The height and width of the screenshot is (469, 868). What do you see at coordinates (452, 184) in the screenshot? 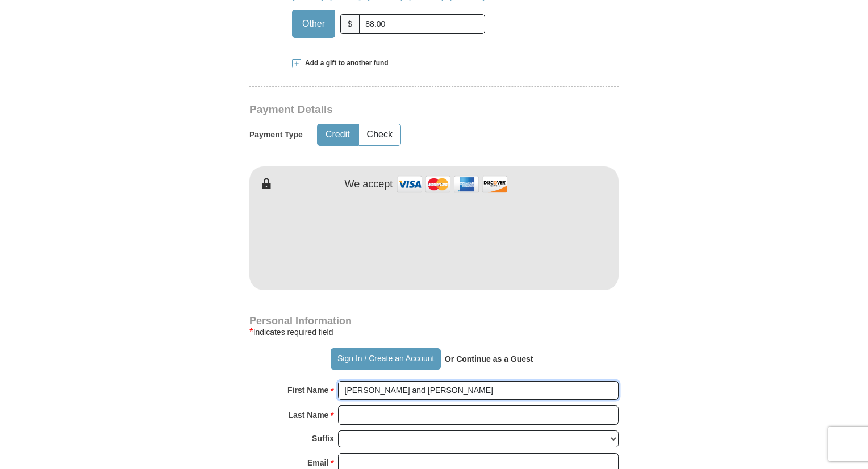
I see `img: credit cards accepted` at bounding box center [452, 184].